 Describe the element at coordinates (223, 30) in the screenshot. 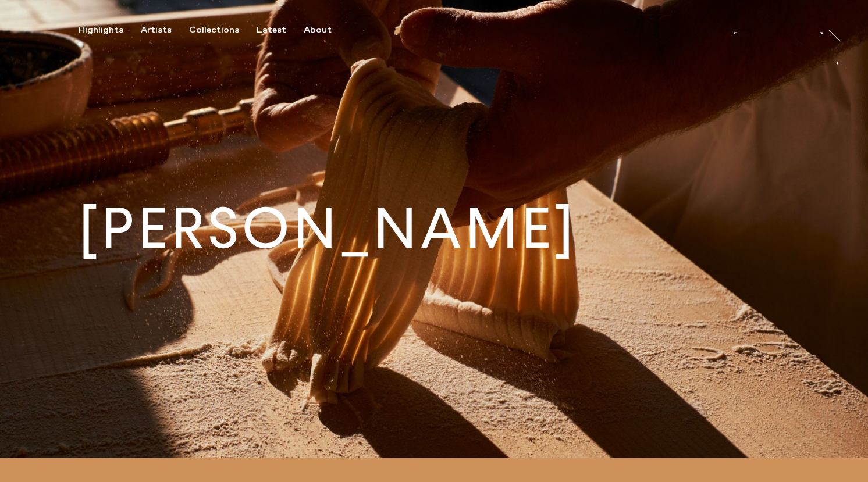

I see `button: Collections` at that location.